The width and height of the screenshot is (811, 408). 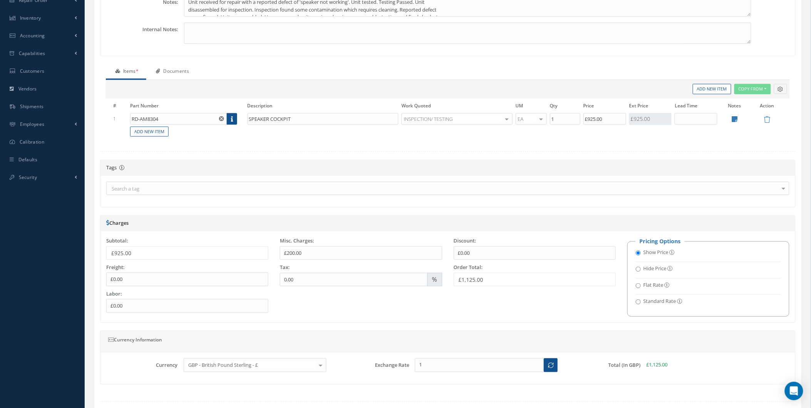 What do you see at coordinates (222, 119) in the screenshot?
I see `button: Reset` at bounding box center [222, 119].